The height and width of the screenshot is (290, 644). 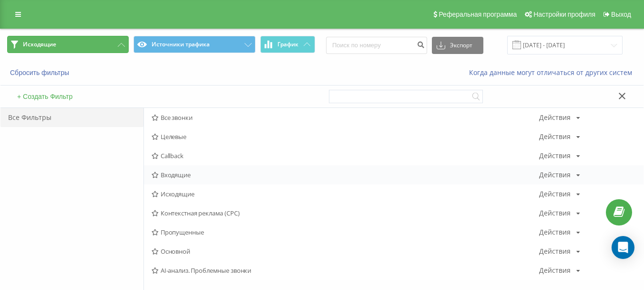 What do you see at coordinates (623, 247) in the screenshot?
I see `div: Open Intercom Messenger` at bounding box center [623, 247].